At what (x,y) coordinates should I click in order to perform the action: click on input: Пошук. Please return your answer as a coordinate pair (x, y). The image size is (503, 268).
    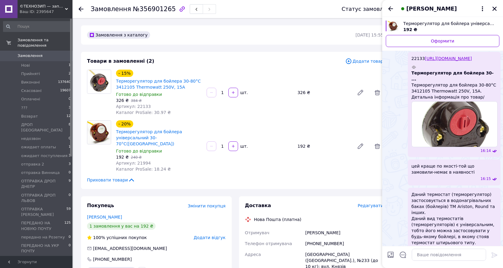
    Looking at the image, I should click on (37, 27).